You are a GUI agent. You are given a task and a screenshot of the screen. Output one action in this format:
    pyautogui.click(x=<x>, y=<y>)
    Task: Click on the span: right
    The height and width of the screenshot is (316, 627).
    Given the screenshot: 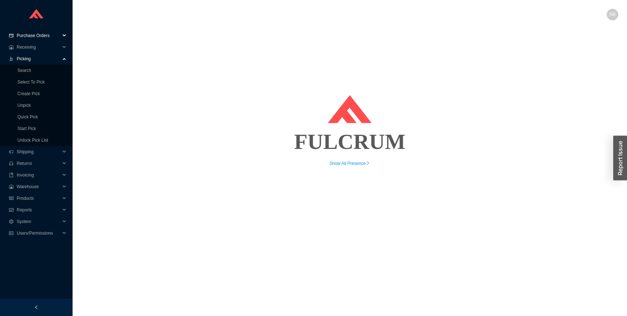 What is the action you would take?
    pyautogui.click(x=368, y=163)
    